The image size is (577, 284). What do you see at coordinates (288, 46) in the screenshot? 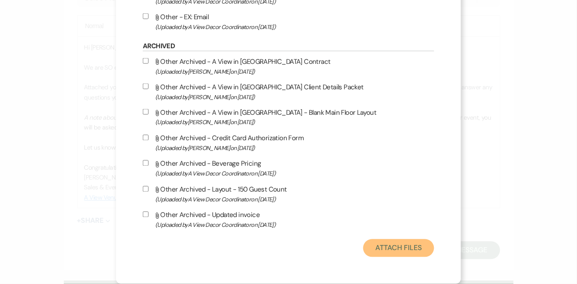
I see `h6: Archived` at bounding box center [288, 46].